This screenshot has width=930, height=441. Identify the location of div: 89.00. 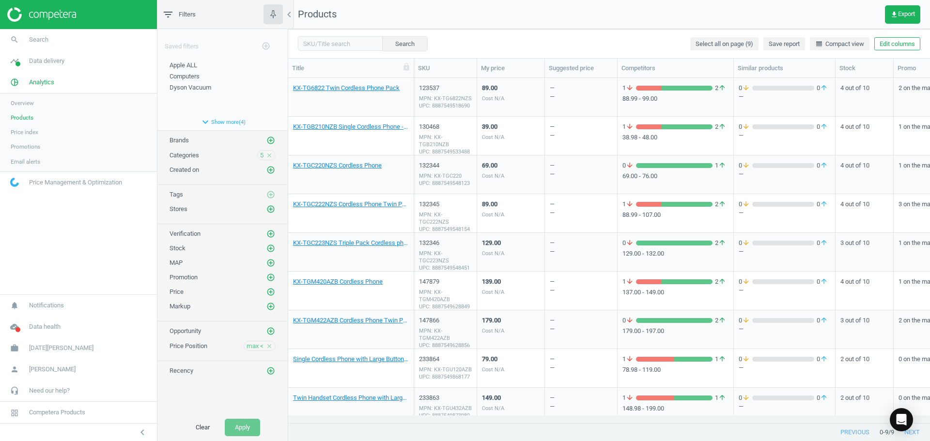
(493, 88).